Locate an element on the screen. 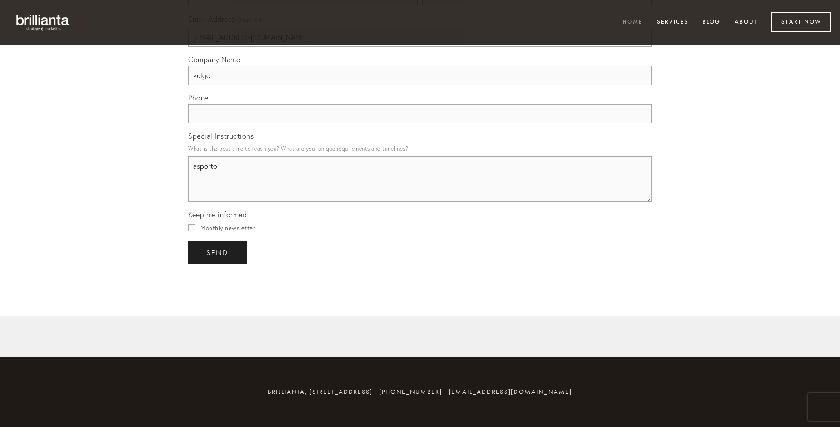 The height and width of the screenshot is (427, 840). a: Blog is located at coordinates (712, 22).